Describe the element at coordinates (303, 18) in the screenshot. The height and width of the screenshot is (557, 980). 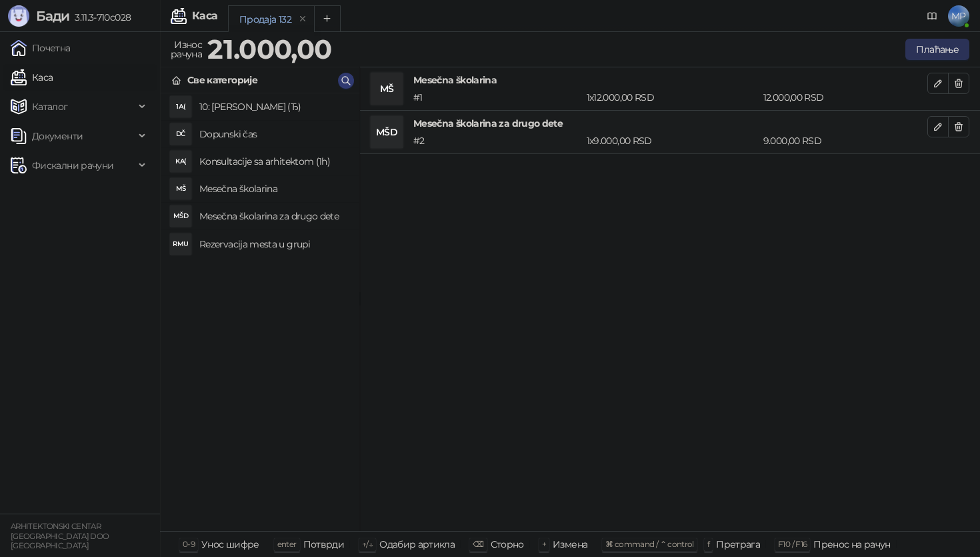
I see `button: remove` at that location.